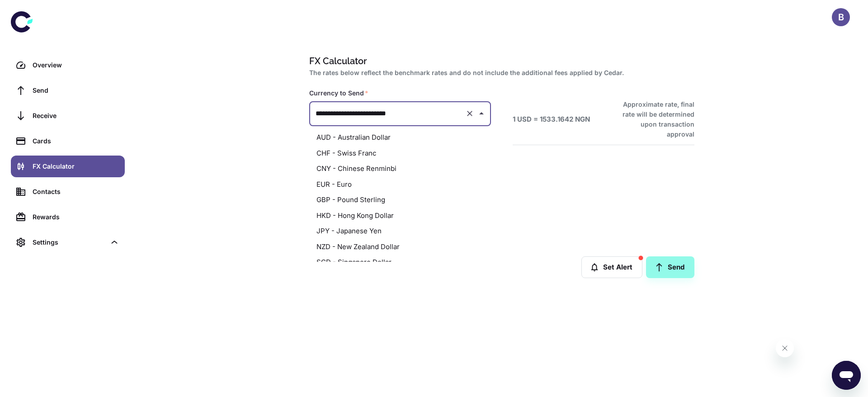 The image size is (868, 397). What do you see at coordinates (76, 116) in the screenshot?
I see `div: Receive` at bounding box center [76, 116].